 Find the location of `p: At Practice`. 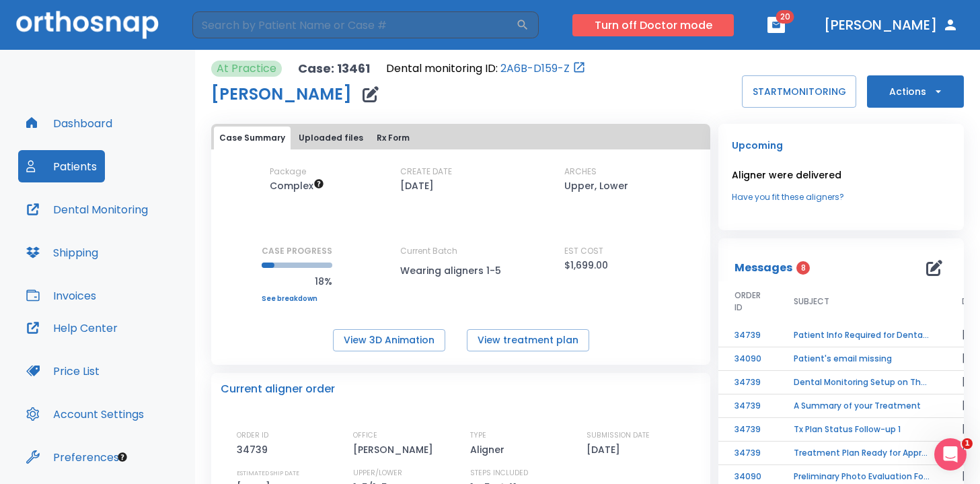

p: At Practice is located at coordinates (246, 69).